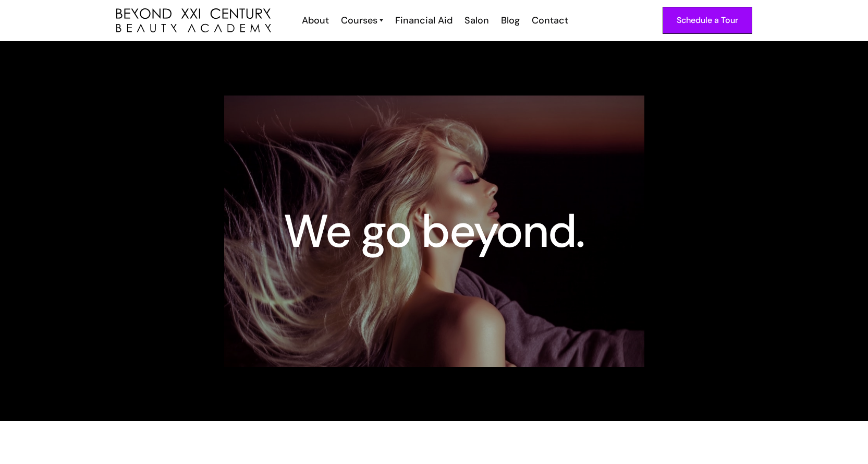 This screenshot has width=868, height=464. What do you see at coordinates (434, 231) in the screenshot?
I see `img: purple beauty school student` at bounding box center [434, 231].